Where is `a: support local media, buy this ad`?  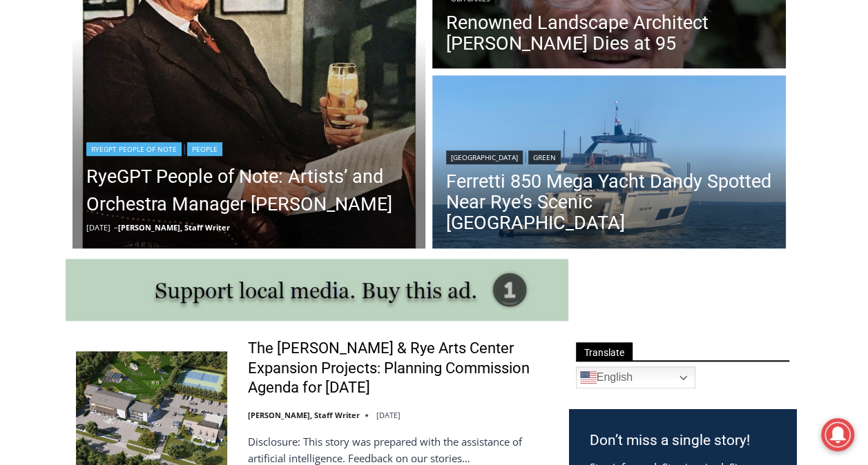
a: support local media, buy this ad is located at coordinates (317, 290).